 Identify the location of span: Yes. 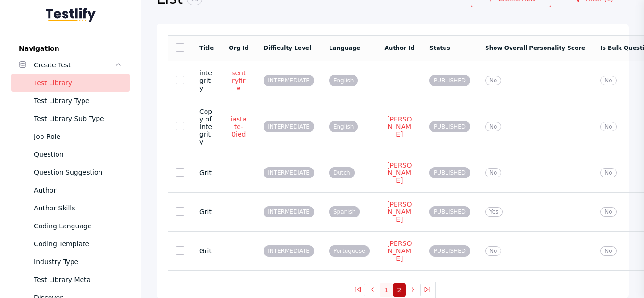
(494, 212).